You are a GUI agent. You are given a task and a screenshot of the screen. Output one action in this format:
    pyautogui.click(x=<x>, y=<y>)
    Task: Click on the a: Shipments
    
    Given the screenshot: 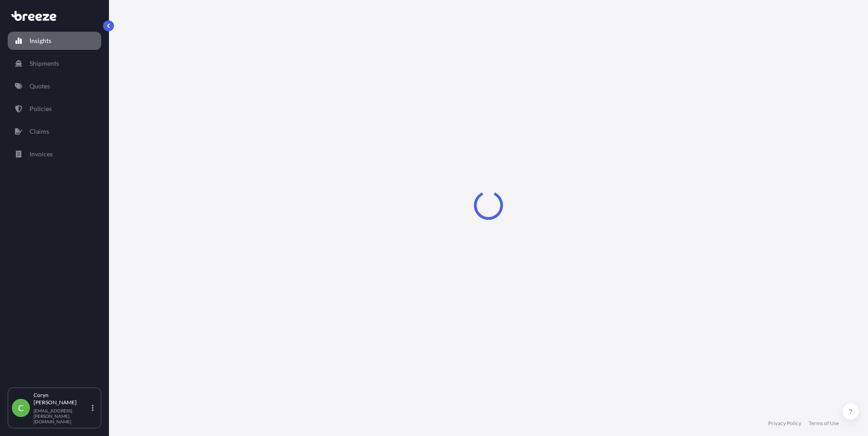 What is the action you would take?
    pyautogui.click(x=54, y=64)
    